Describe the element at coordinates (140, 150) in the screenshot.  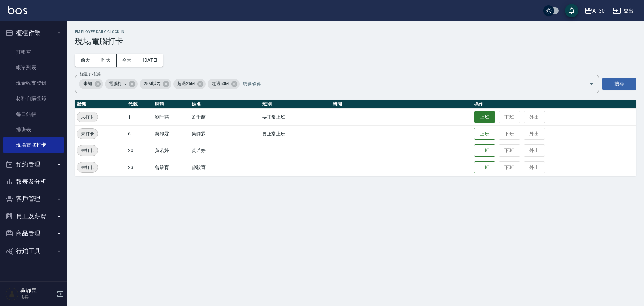
I see `td: 20` at that location.